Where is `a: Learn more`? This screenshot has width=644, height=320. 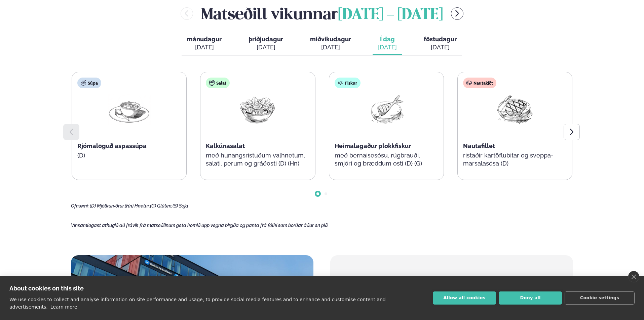
a: Learn more is located at coordinates (64, 308).